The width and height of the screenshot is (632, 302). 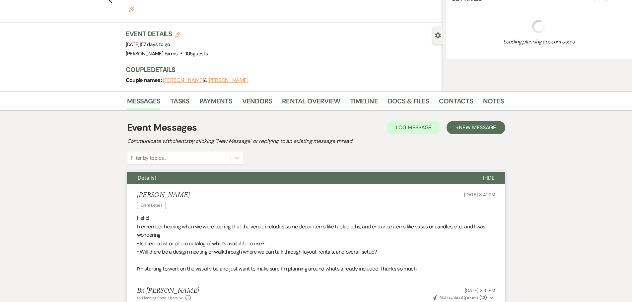 What do you see at coordinates (409, 103) in the screenshot?
I see `a: Docs & Files` at bounding box center [409, 103].